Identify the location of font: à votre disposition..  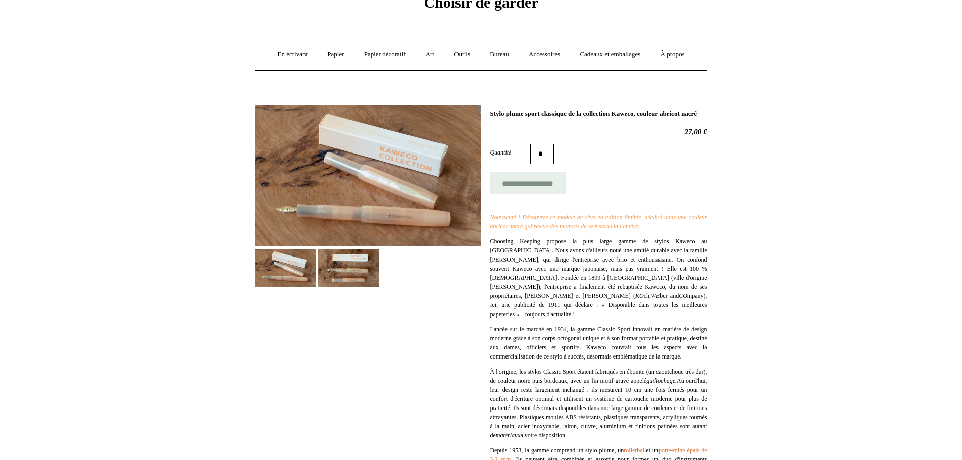
(543, 435).